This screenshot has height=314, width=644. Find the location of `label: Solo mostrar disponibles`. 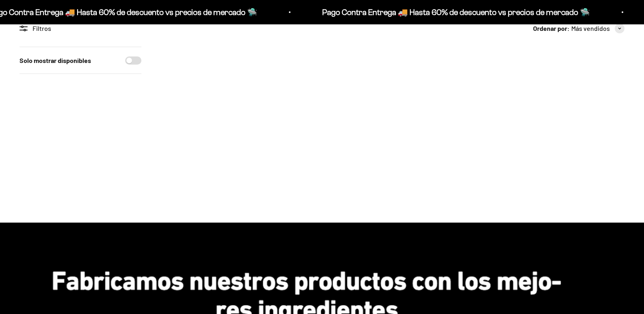

label: Solo mostrar disponibles is located at coordinates (55, 61).